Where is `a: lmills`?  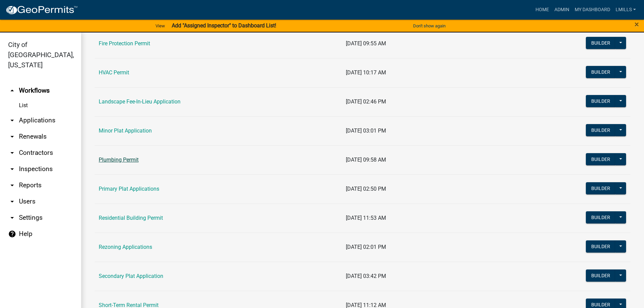
a: lmills is located at coordinates (625, 10).